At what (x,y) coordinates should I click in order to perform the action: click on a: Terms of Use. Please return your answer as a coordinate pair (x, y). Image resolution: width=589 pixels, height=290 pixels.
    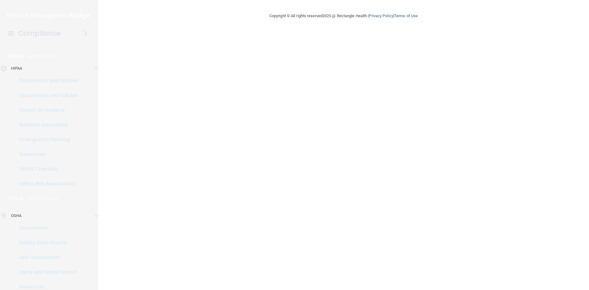
    Looking at the image, I should click on (406, 16).